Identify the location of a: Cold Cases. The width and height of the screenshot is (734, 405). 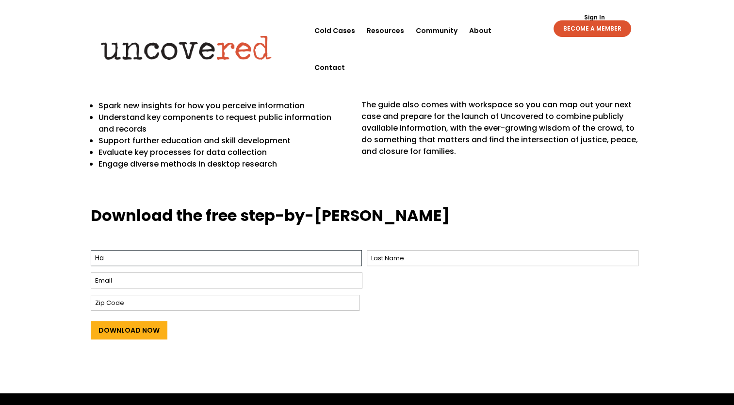
(335, 31).